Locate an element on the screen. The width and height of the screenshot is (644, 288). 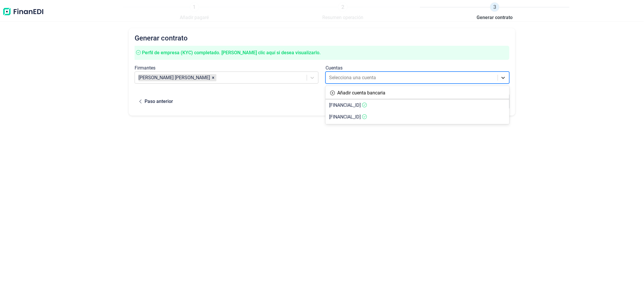
button: Añadir cuenta bancaria is located at coordinates (358, 93).